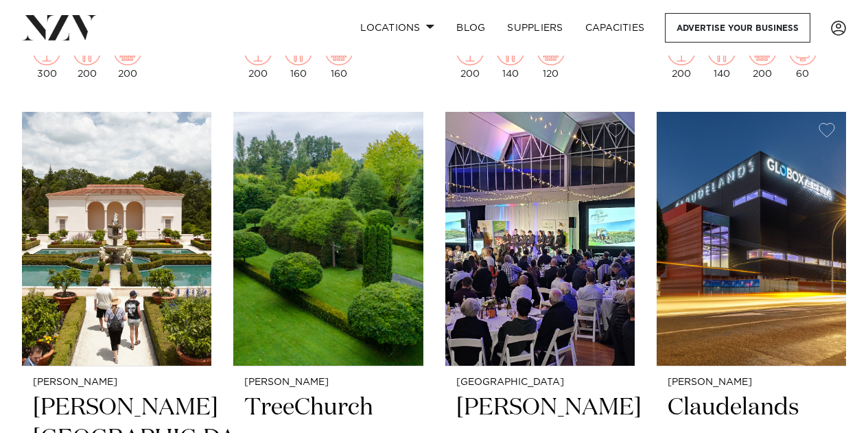 The image size is (868, 433). What do you see at coordinates (47, 59) in the screenshot?
I see `div: 300` at bounding box center [47, 59].